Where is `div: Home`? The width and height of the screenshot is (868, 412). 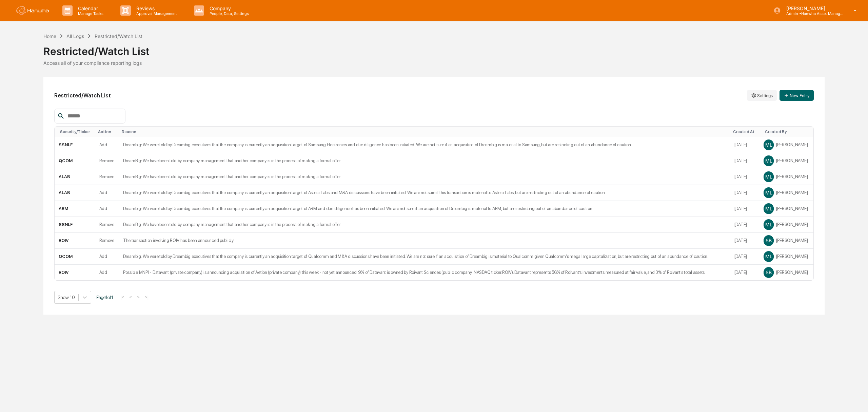 div: Home is located at coordinates (50, 36).